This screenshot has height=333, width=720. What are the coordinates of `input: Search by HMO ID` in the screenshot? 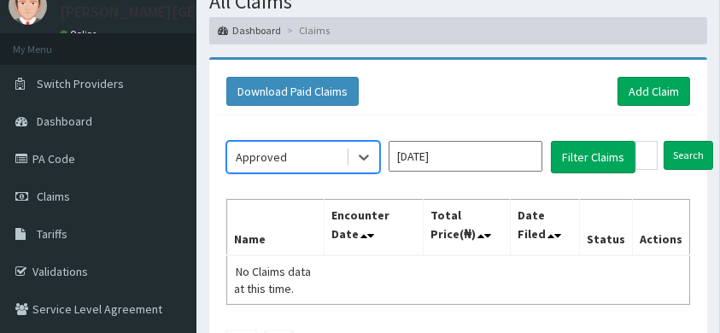 It's located at (647, 155).